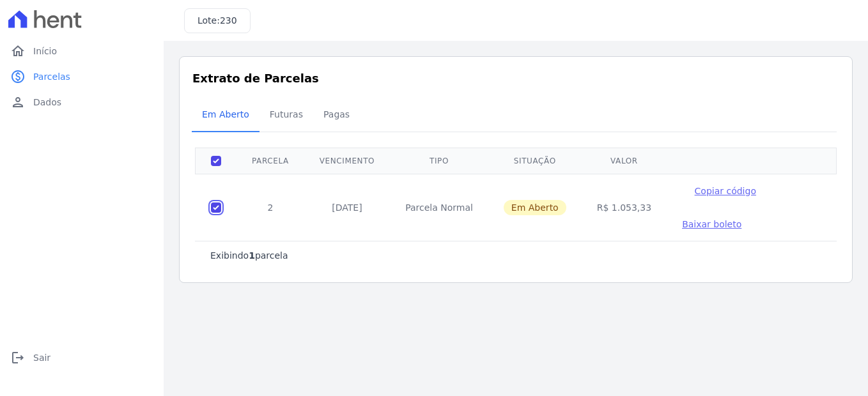 This screenshot has width=868, height=396. I want to click on i: home, so click(18, 51).